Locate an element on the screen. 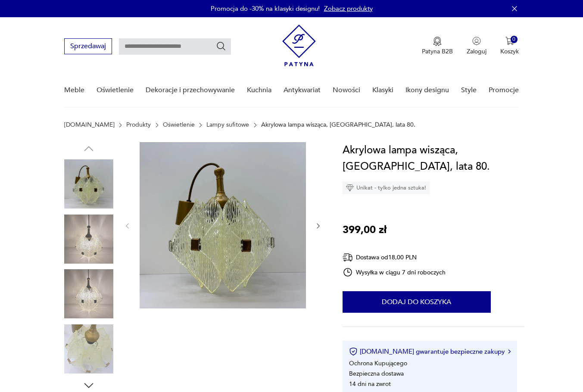  a: Sprzedawaj is located at coordinates (88, 47).